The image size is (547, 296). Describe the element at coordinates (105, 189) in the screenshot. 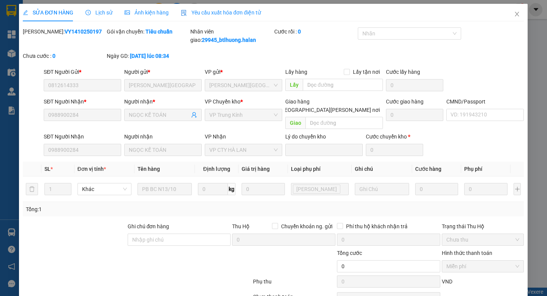

I see `span: Khác` at that location.